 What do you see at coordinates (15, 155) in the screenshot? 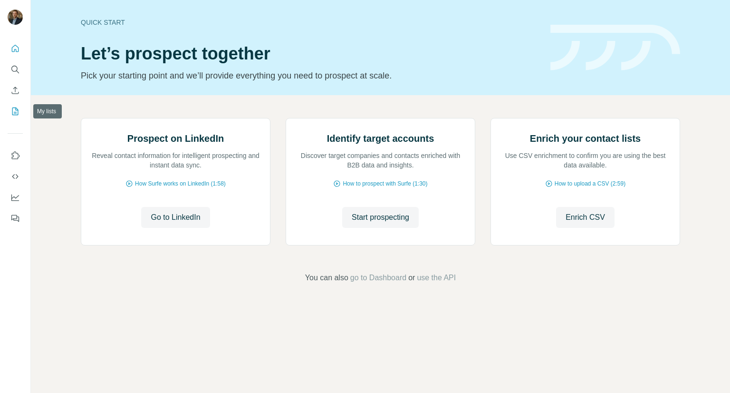
I see `button: Use Surfe on LinkedIn` at bounding box center [15, 155].